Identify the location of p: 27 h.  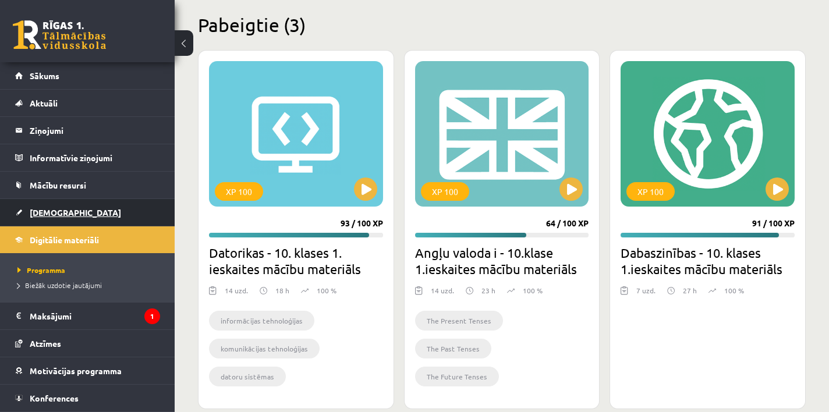
(690, 291).